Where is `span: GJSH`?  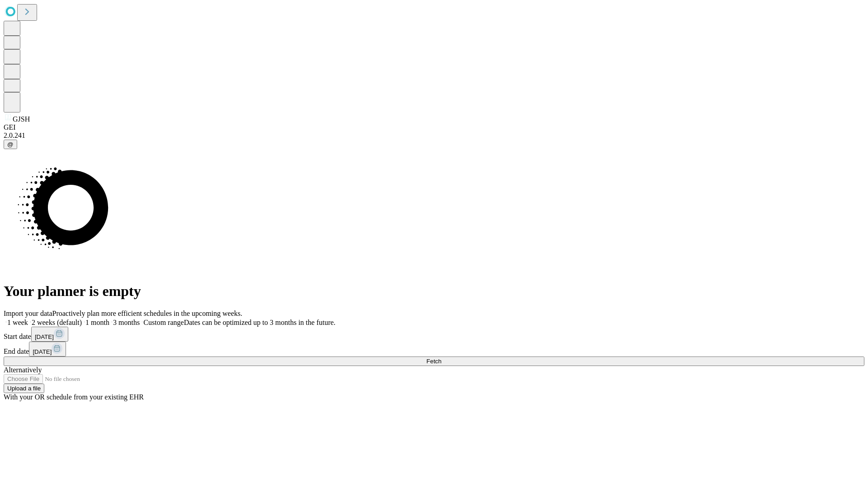 span: GJSH is located at coordinates (22, 119).